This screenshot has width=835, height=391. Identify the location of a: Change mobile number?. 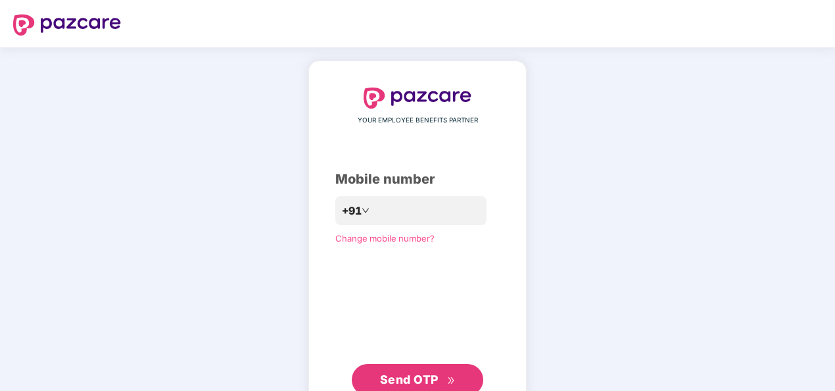
(385, 238).